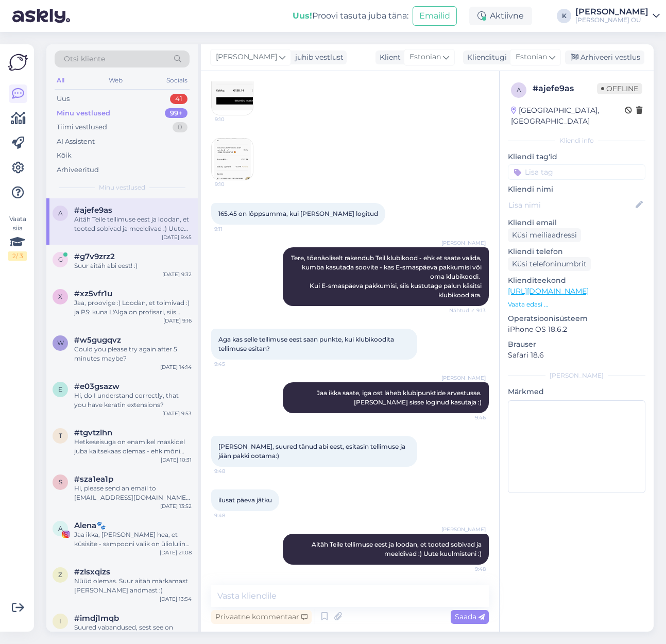  Describe the element at coordinates (122, 188) in the screenshot. I see `span: Minu vestlused` at that location.